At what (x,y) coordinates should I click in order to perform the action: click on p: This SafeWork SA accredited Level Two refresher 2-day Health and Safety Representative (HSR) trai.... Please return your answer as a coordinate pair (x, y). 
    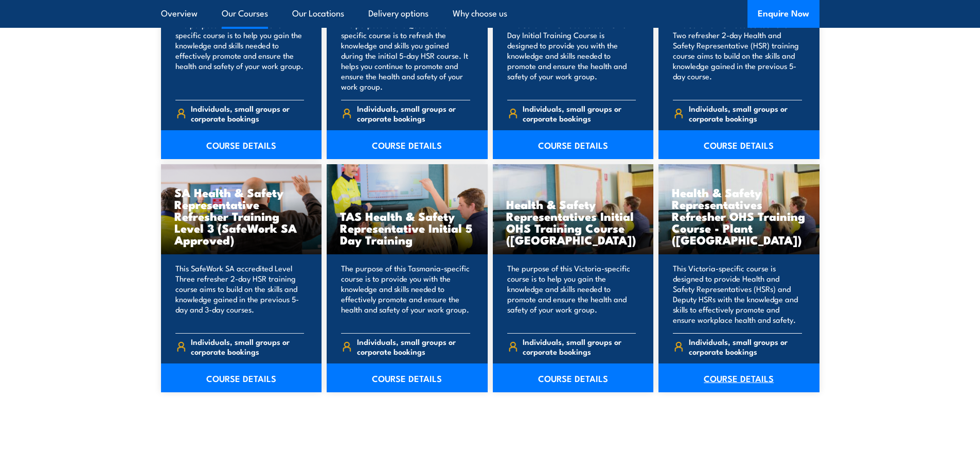
    Looking at the image, I should click on (737, 56).